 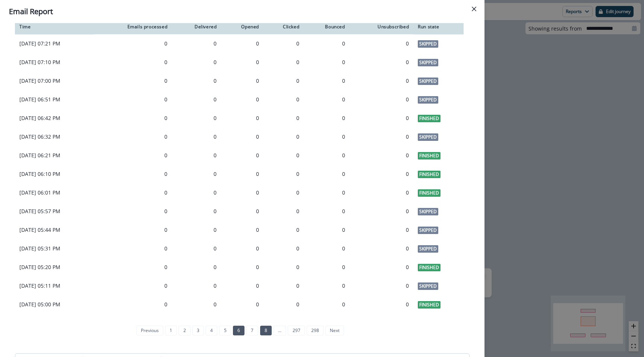 What do you see at coordinates (240, 331) in the screenshot?
I see `ul: Pagination` at bounding box center [240, 331].